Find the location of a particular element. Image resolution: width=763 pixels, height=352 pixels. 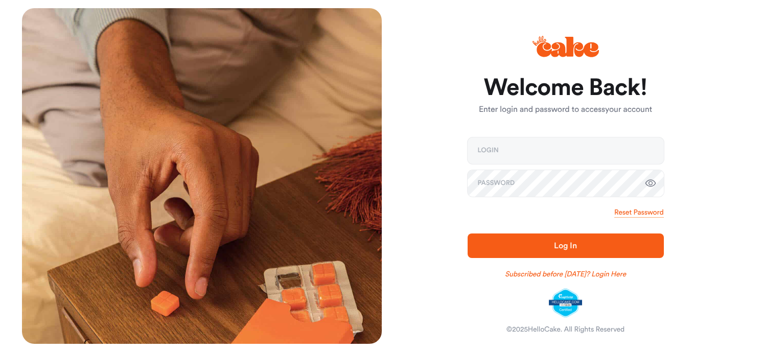

img: legit-script-certified.png is located at coordinates (565, 303).